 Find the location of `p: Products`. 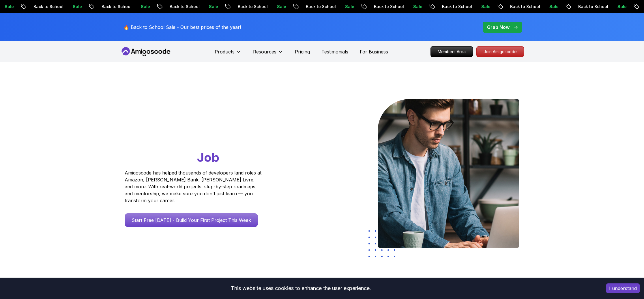

p: Products is located at coordinates (224, 52).